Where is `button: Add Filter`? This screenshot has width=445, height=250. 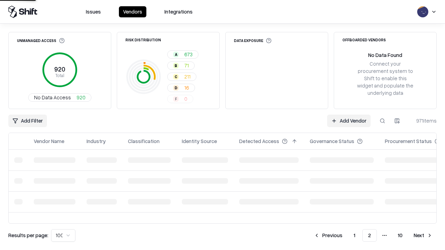 button: Add Filter is located at coordinates (27, 121).